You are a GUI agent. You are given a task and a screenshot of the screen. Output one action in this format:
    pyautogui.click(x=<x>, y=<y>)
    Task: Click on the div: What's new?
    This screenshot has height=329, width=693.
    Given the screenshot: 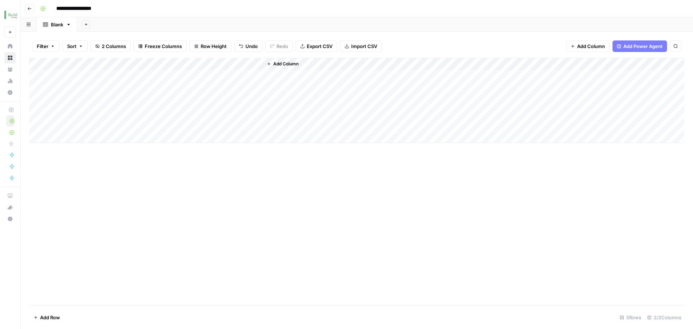 What is the action you would take?
    pyautogui.click(x=10, y=207)
    